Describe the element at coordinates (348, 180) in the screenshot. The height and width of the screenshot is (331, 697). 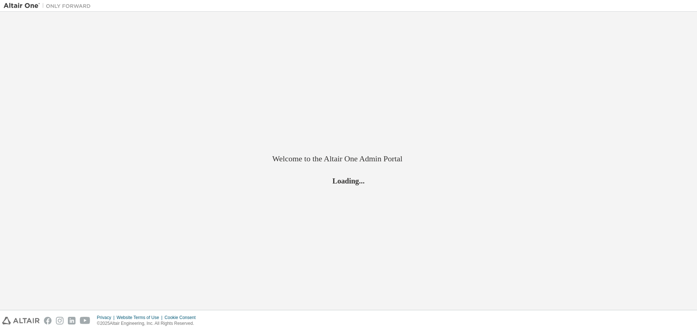
I see `h2: Loading...` at that location.